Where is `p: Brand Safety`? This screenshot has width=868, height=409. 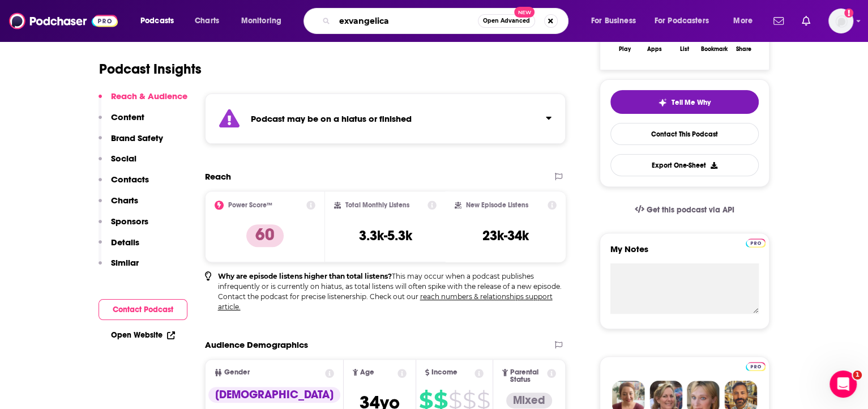
p: Brand Safety is located at coordinates (137, 138).